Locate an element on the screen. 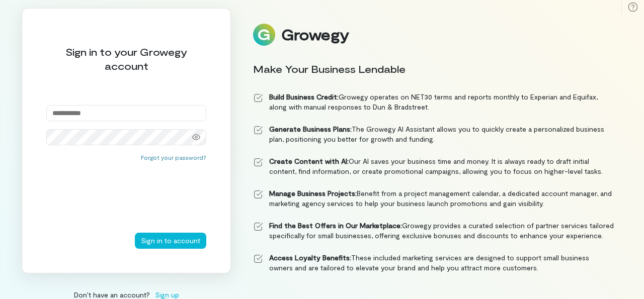  strong: Generate Business Plans: is located at coordinates (311, 129).